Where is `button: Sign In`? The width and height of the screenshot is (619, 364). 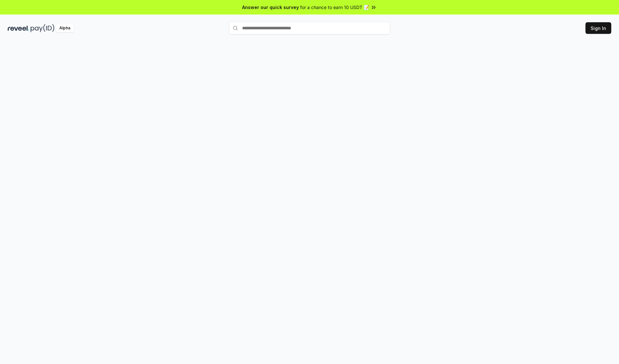 button: Sign In is located at coordinates (599, 28).